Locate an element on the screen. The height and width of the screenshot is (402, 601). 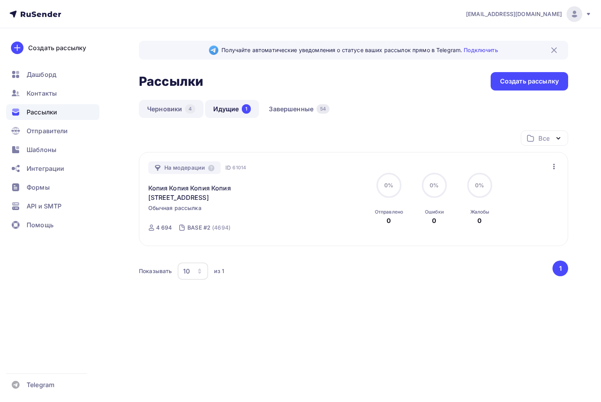
a: Идущие1 is located at coordinates (232, 109).